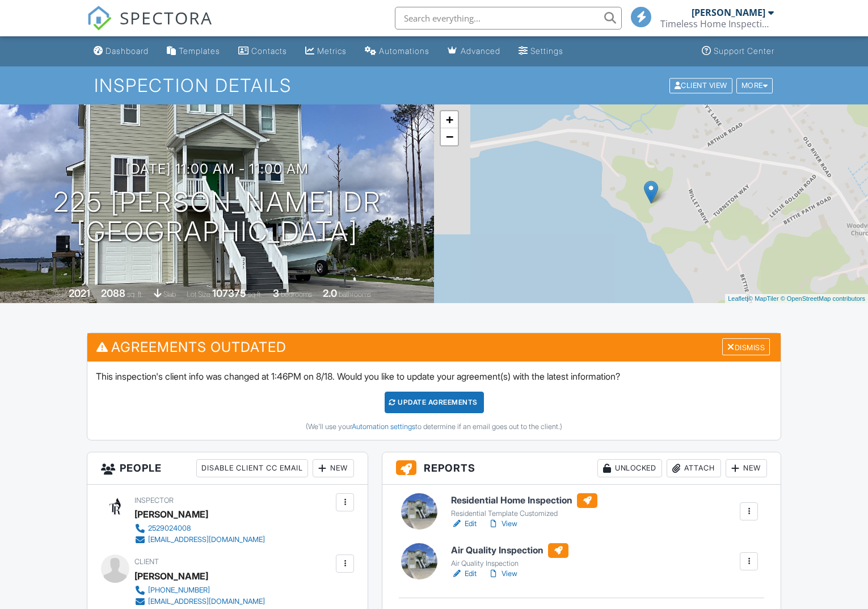 The height and width of the screenshot is (609, 868). Describe the element at coordinates (99, 18) in the screenshot. I see `img: The Best Home Inspection Software - Spectora` at that location.